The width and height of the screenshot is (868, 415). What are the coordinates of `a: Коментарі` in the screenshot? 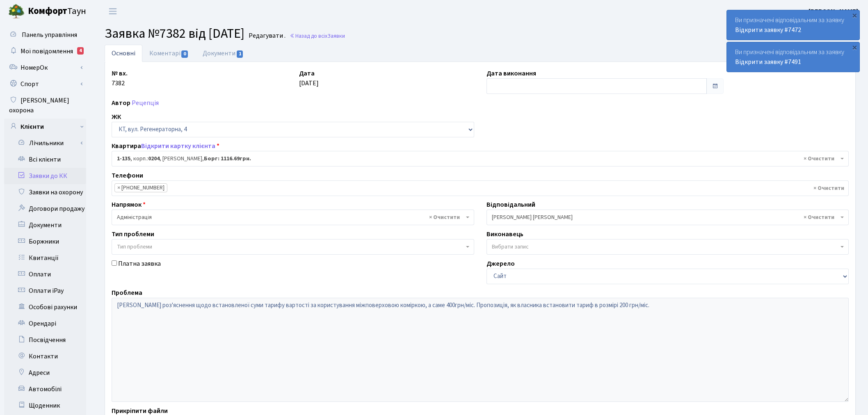 It's located at (169, 53).